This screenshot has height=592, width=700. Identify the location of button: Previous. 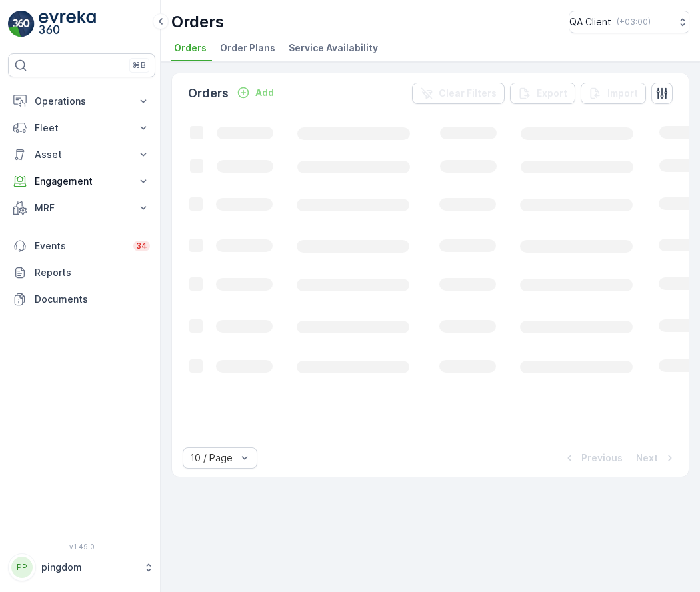
(593, 458).